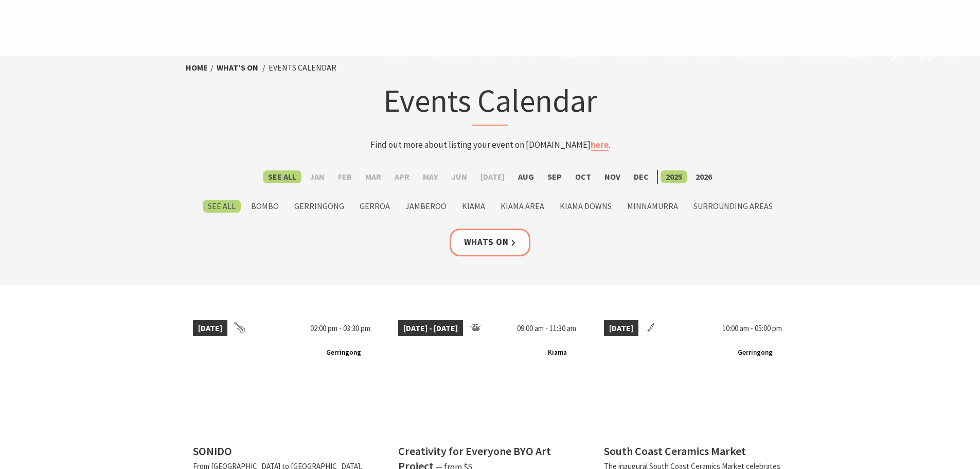 The height and width of the screenshot is (469, 980). I want to click on label: Gerringong, so click(319, 206).